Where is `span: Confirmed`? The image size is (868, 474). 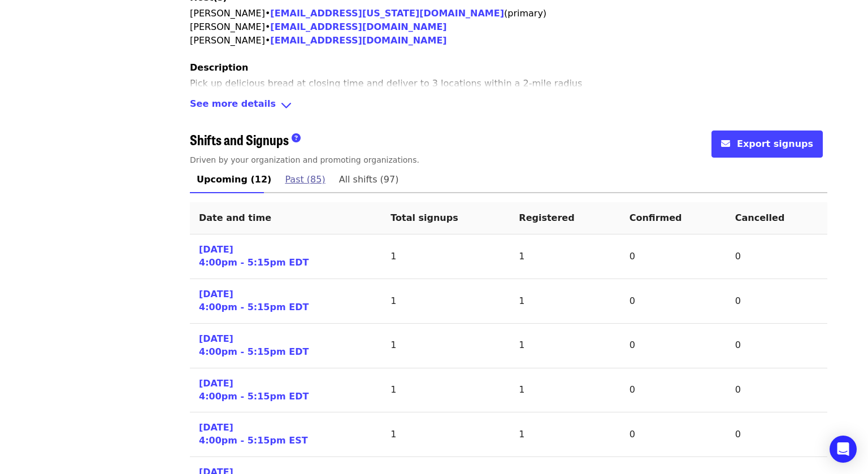
span: Confirmed is located at coordinates (656, 217).